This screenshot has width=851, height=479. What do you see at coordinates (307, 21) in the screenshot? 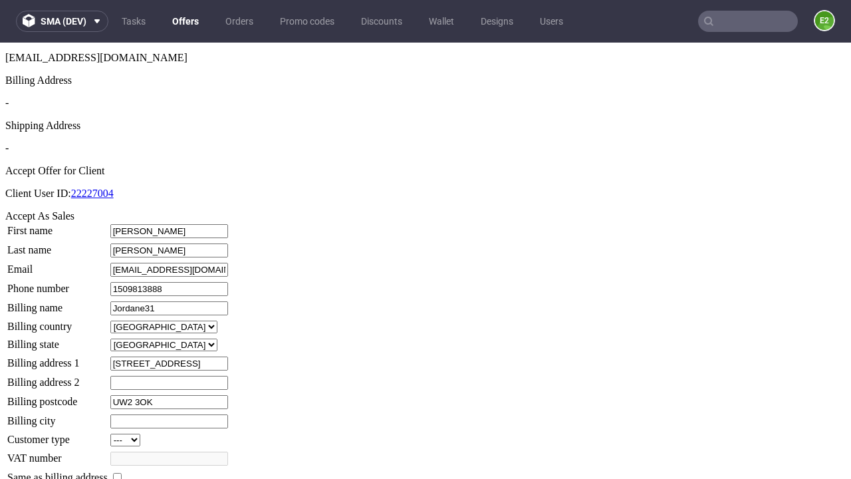
I see `a: Promo codes` at bounding box center [307, 21].